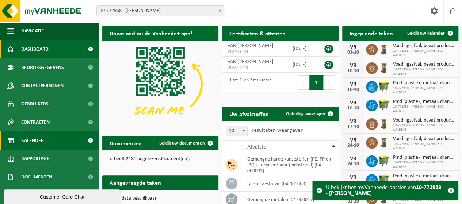  I want to click on span: Contactpersonen, so click(42, 86).